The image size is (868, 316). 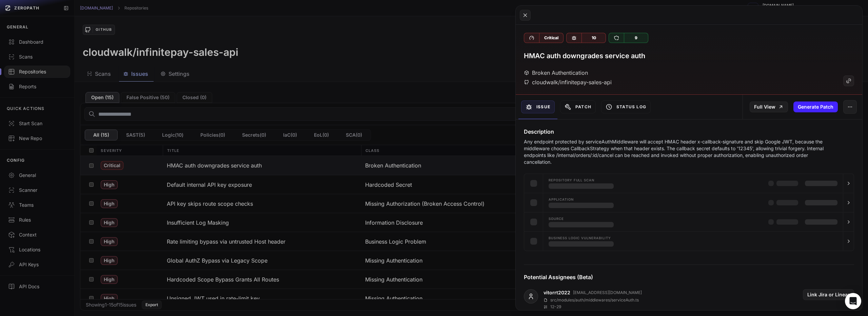 What do you see at coordinates (594, 300) in the screenshot?
I see `p: src/modules/auth/middlewares/serviceAuth.ts` at bounding box center [594, 300].